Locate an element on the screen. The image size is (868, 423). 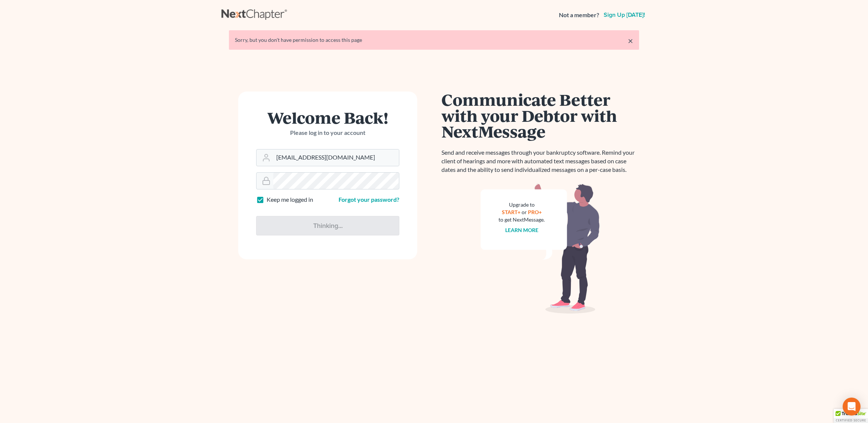
a: PRO+ is located at coordinates (535, 212).